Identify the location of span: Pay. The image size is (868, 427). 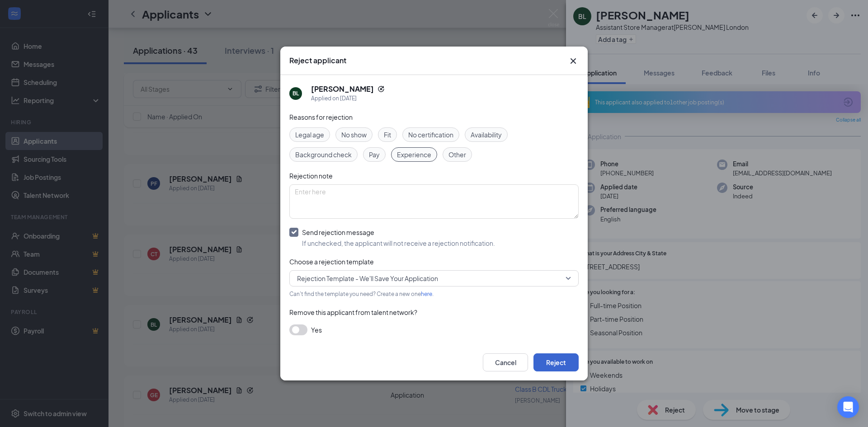
(374, 155).